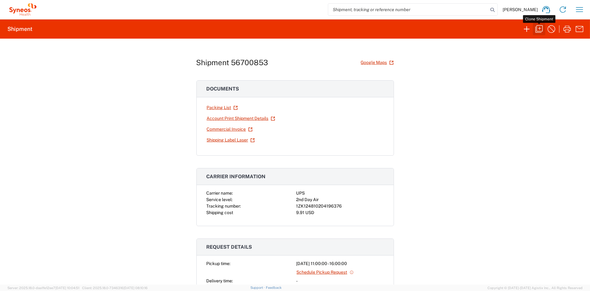 The width and height of the screenshot is (590, 291). What do you see at coordinates (219, 264) in the screenshot?
I see `span: Pickup time:` at bounding box center [219, 264].